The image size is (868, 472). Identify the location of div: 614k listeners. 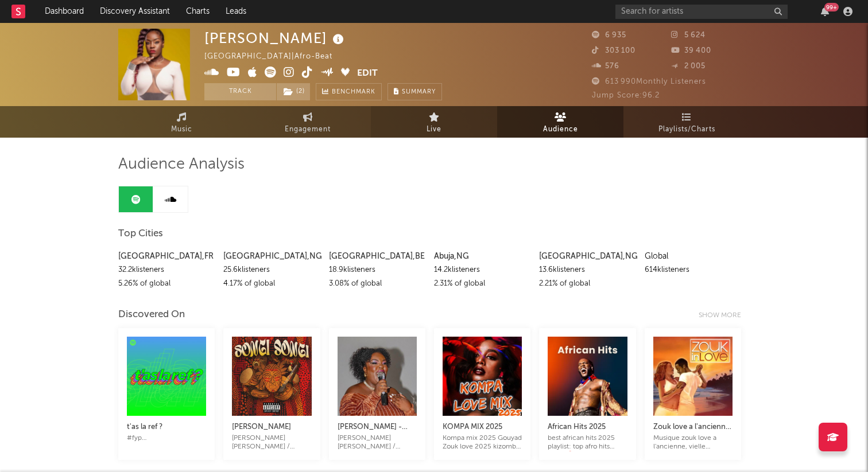
(692, 270).